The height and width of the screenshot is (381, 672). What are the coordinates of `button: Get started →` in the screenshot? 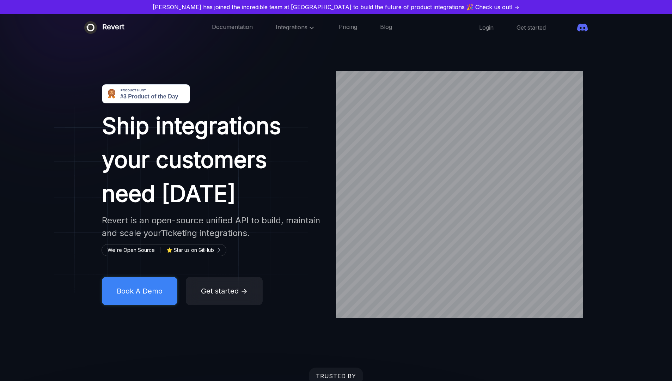 It's located at (224, 291).